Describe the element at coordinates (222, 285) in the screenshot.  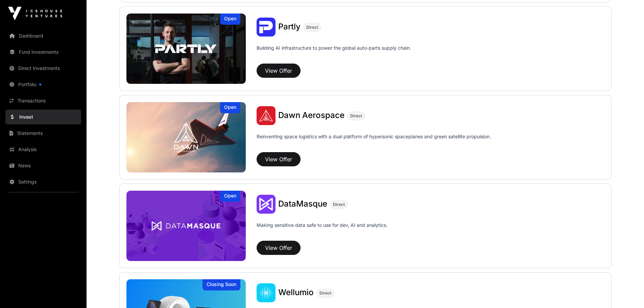
I see `div: Closing Soon` at that location.